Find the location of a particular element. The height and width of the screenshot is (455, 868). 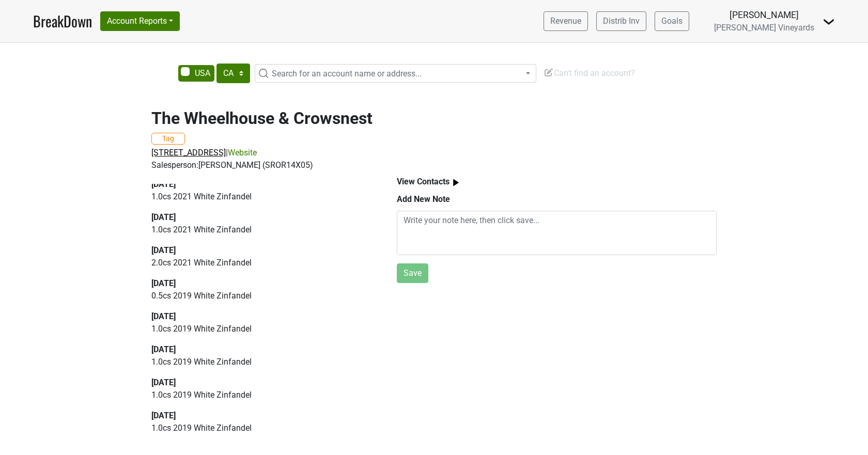

h2: The Wheelhouse & Crowsnest is located at coordinates (434, 119).